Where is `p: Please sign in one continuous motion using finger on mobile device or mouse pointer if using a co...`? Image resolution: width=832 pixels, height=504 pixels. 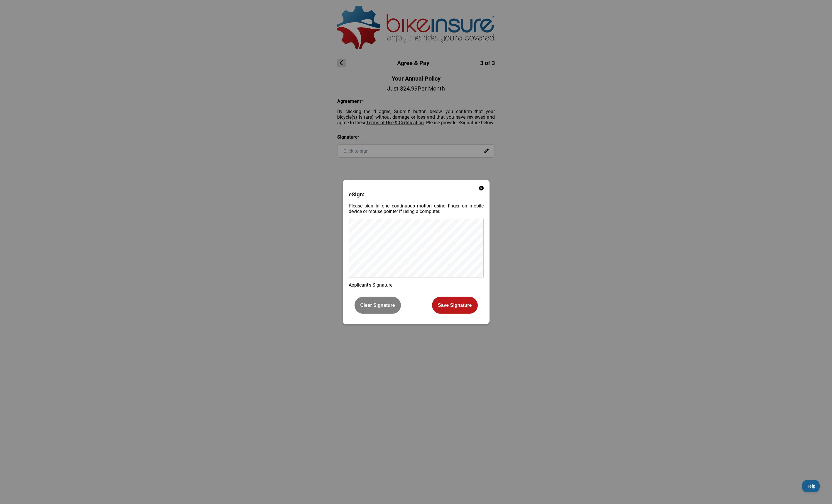 p: Please sign in one continuous motion using finger on mobile device or mouse pointer if using a co... is located at coordinates (416, 209).